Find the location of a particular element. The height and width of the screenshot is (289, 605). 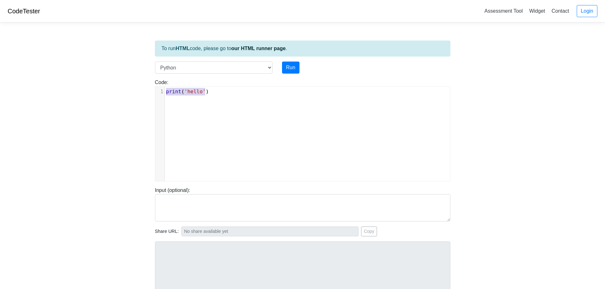

span: print is located at coordinates (174, 91).